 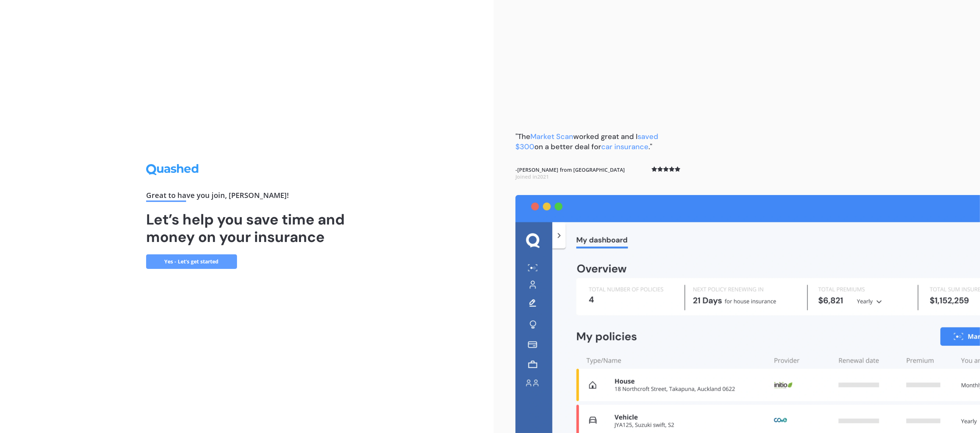 I want to click on span: car insurance, so click(x=625, y=147).